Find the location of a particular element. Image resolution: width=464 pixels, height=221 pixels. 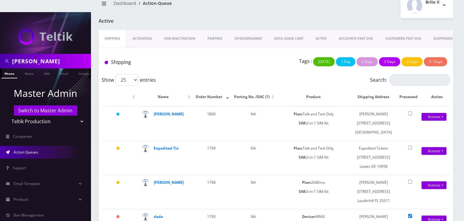

th: Order Number: activate to sort column ascending is located at coordinates (211, 97).